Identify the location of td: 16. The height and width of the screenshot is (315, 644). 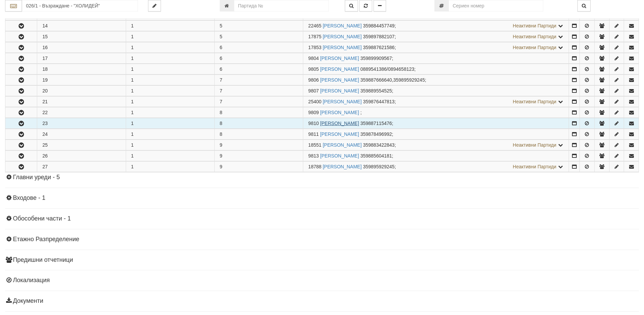
(81, 47).